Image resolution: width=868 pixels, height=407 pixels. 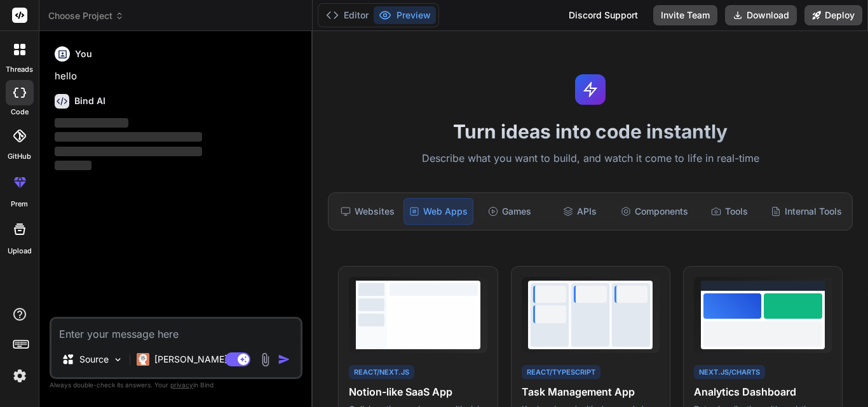 I want to click on button: Invite Team, so click(x=685, y=15).